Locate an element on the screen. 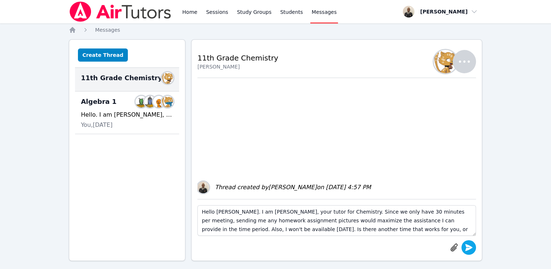 The height and width of the screenshot is (269, 551). img: Grace Ramazani is located at coordinates (167, 102).